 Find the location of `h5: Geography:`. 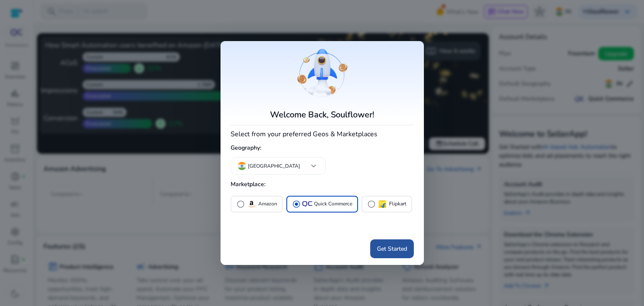

h5: Geography: is located at coordinates (322, 148).